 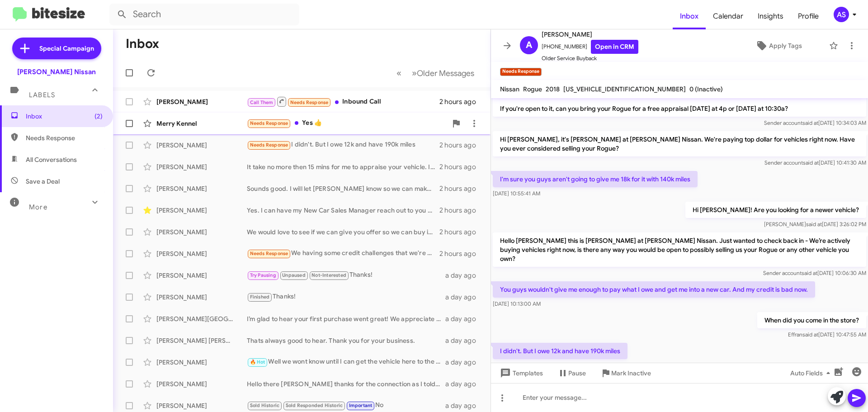 I want to click on div: AS, so click(x=841, y=14).